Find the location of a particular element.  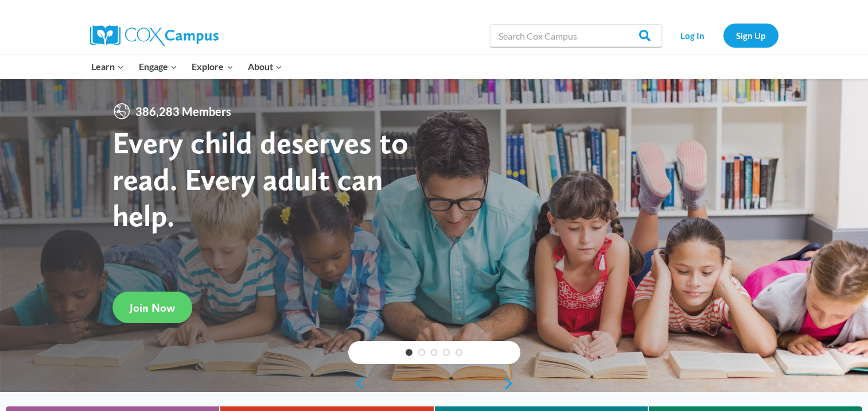

a: Log In is located at coordinates (692, 35).